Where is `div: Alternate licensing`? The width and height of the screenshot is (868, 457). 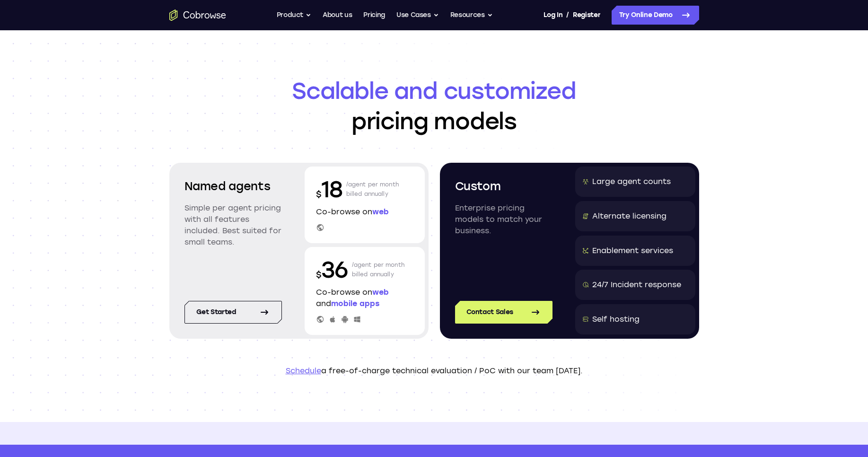 div: Alternate licensing is located at coordinates (629, 216).